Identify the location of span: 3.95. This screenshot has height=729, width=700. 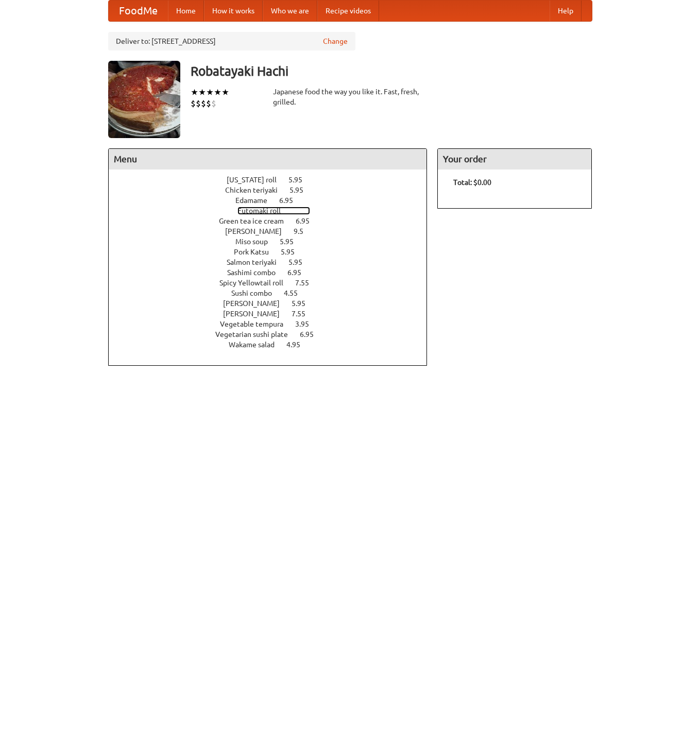
(307, 324).